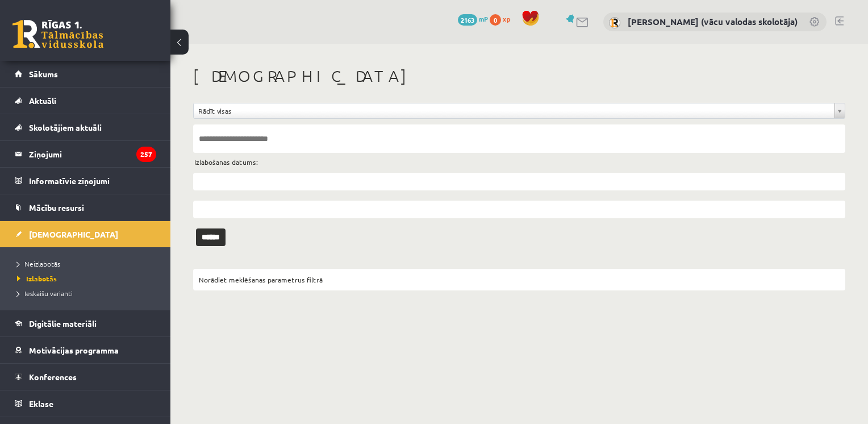  I want to click on a: Neizlabotās, so click(88, 264).